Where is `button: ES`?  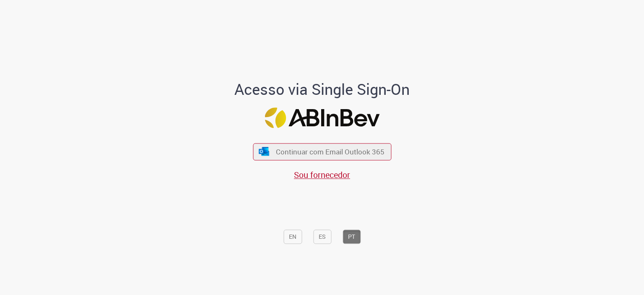 button: ES is located at coordinates (322, 237).